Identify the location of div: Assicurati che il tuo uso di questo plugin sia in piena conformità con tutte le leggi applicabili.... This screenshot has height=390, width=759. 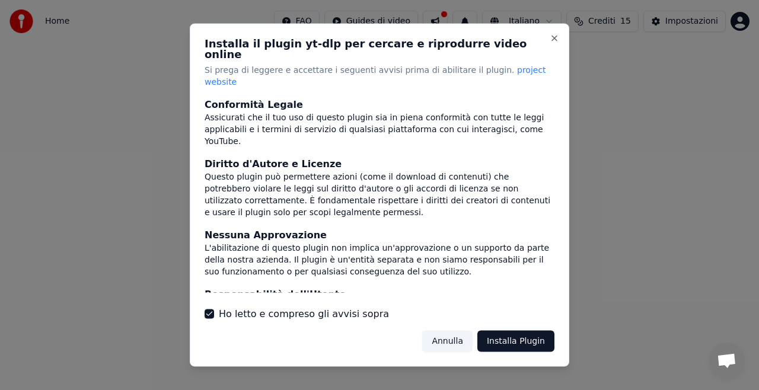
(379, 129).